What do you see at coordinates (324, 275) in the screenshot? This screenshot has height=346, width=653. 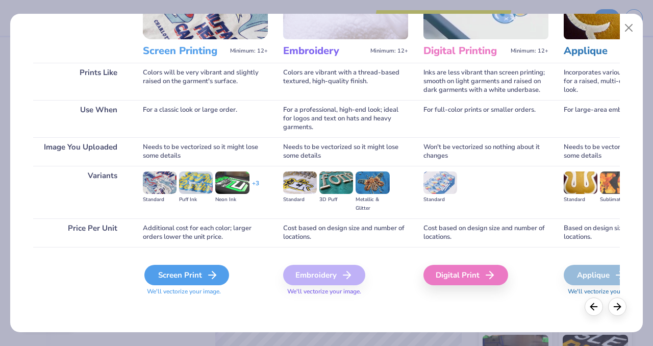 I see `div: Embroidery` at bounding box center [324, 275].